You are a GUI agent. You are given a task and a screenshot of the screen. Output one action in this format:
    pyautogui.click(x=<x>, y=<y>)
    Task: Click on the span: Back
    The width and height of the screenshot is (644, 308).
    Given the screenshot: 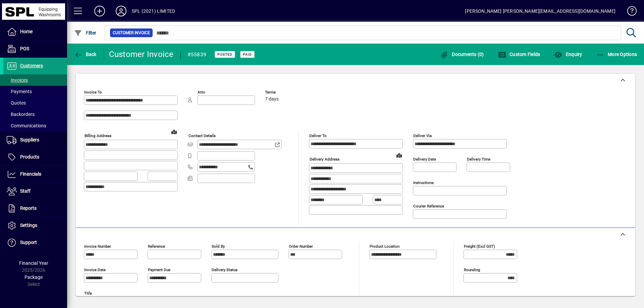 What is the action you would take?
    pyautogui.click(x=85, y=54)
    